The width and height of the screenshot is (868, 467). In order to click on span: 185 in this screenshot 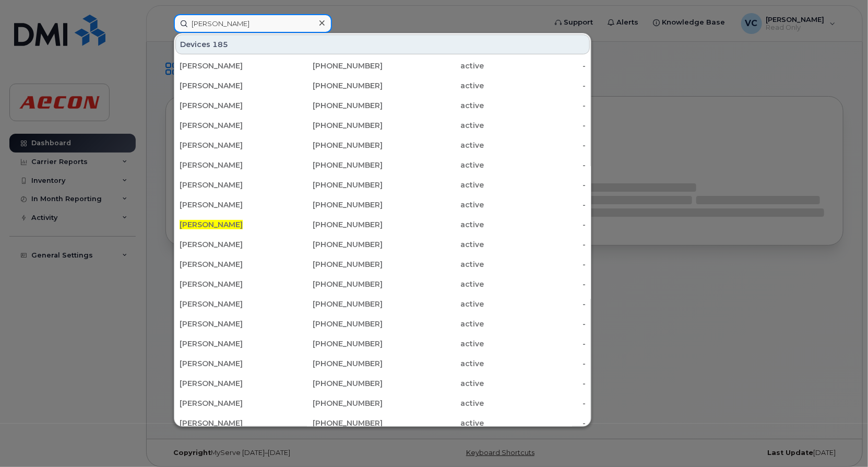, I will do `click(220, 45)`.